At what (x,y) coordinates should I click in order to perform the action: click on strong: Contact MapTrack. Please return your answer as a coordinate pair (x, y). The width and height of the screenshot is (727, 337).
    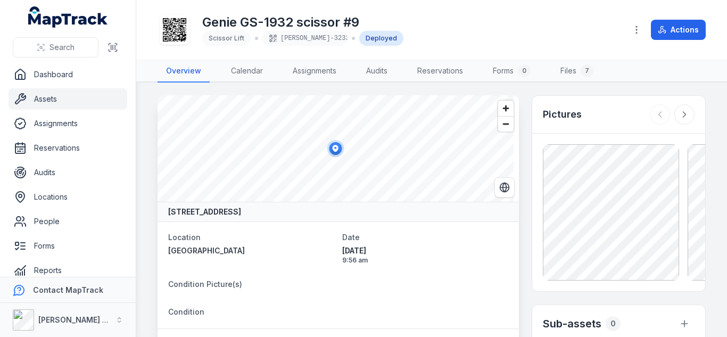
    Looking at the image, I should click on (68, 289).